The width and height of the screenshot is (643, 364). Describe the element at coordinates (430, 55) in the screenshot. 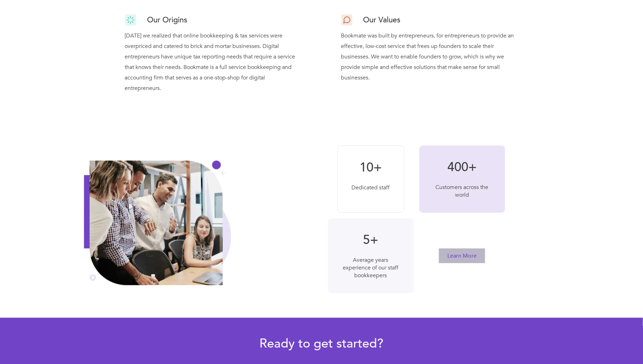

I see `div: Bookmate was built by entrepreneurs, for entrepreneurs to provide an effective, low-cost service ...` at that location.